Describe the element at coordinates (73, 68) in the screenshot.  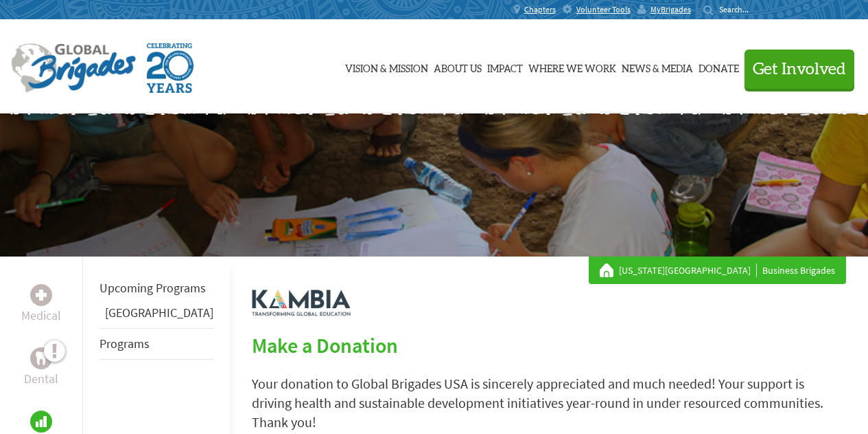
I see `img: Global Brigades Logo` at that location.